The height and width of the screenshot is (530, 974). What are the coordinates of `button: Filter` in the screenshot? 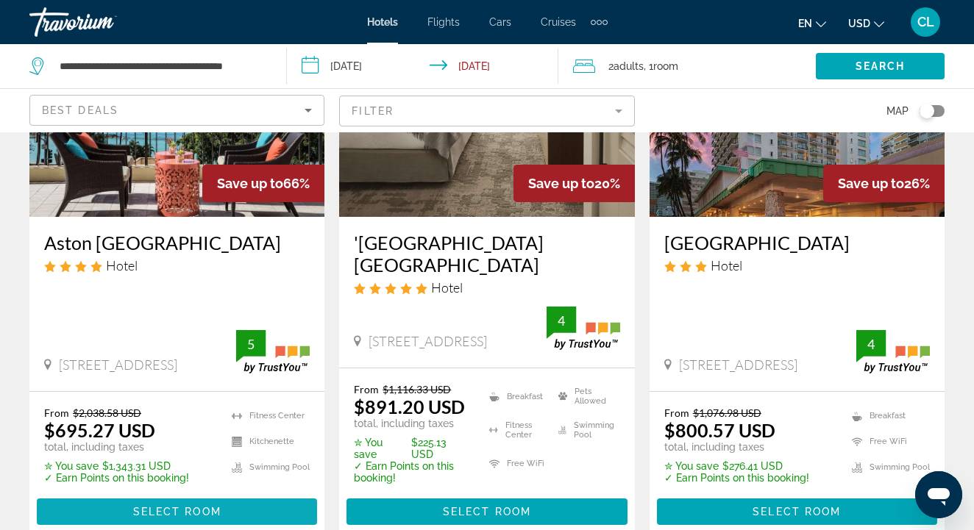 It's located at (486, 111).